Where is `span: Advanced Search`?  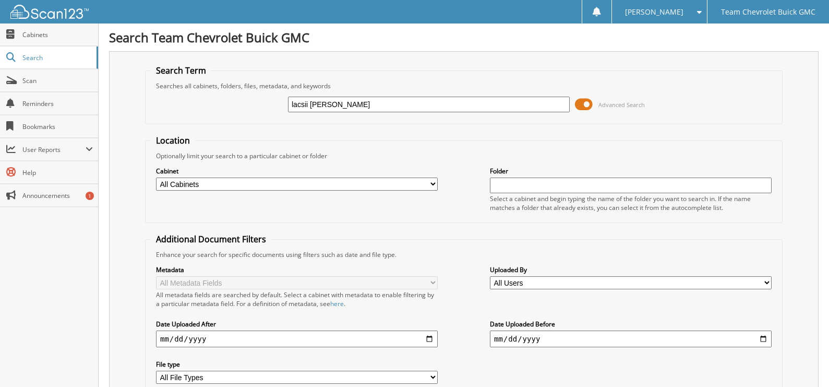
span: Advanced Search is located at coordinates (621, 104).